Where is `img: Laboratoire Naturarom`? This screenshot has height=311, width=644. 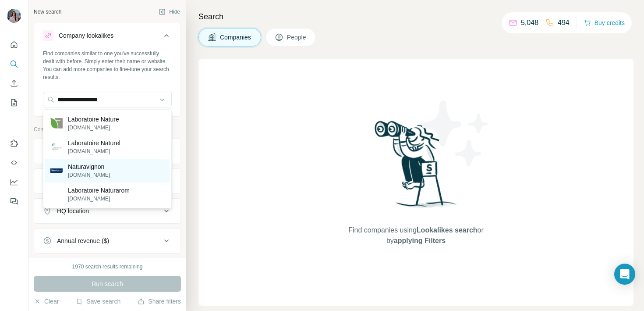 img: Laboratoire Naturarom is located at coordinates (57, 194).